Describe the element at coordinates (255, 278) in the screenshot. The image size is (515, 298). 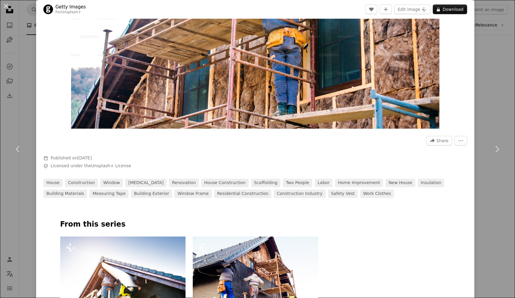
I see `a: Construction workers standing on scaffold thermally insulating house facade with glass wool and b...` at that location.